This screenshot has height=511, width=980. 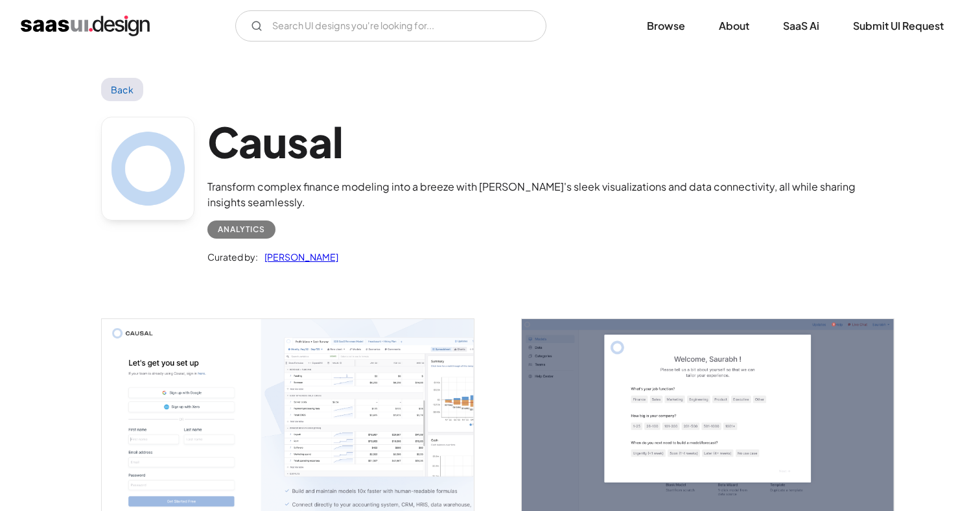 I want to click on h1: Causal, so click(x=544, y=141).